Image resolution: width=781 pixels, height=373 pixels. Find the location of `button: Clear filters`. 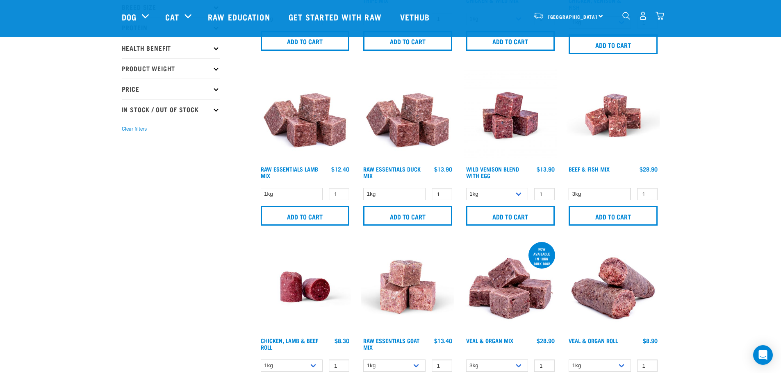

button: Clear filters is located at coordinates (134, 129).